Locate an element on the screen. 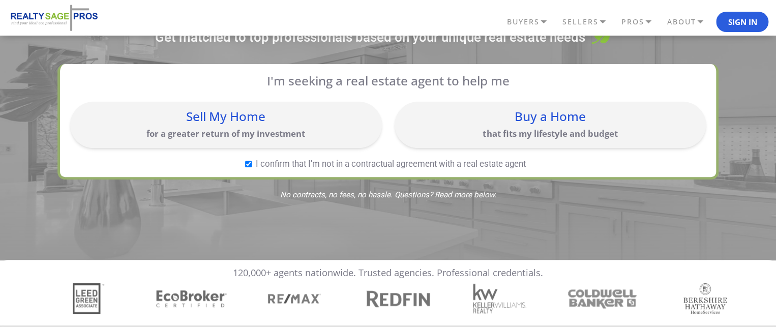  img: Sponsor Logo: Coldwell Banker is located at coordinates (602, 298).